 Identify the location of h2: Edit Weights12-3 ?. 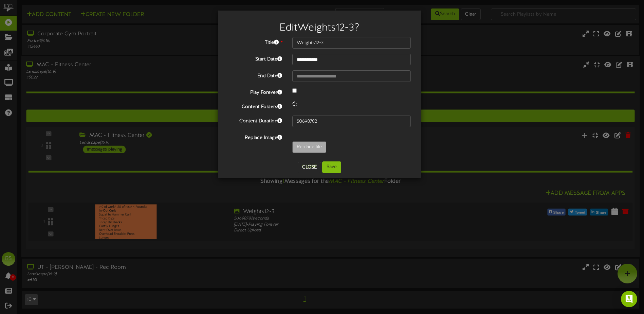
(319, 28).